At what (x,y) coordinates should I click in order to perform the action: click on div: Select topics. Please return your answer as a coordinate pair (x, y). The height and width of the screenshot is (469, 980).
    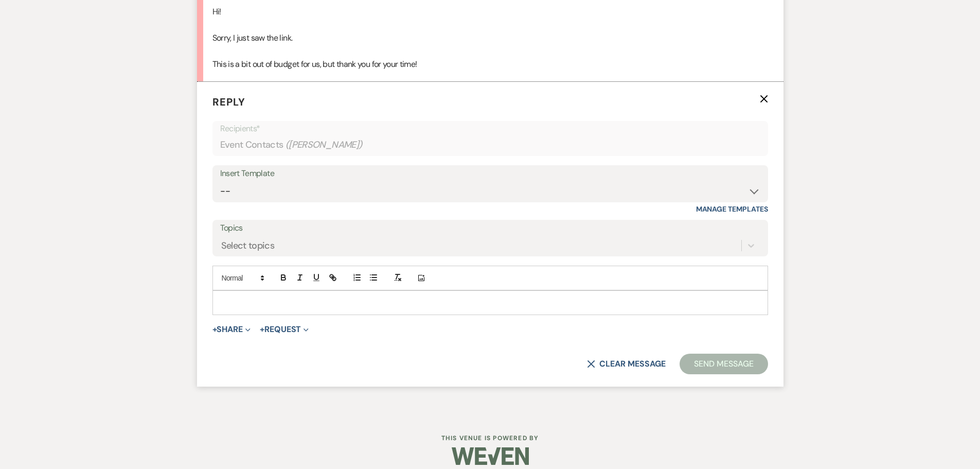
    Looking at the image, I should click on (248, 245).